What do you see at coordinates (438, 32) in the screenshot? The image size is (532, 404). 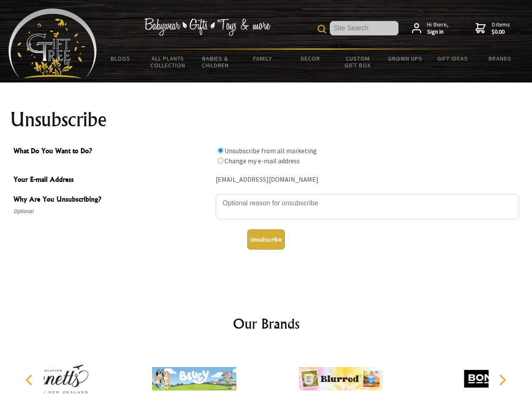 I see `strong: Sign in` at bounding box center [438, 32].